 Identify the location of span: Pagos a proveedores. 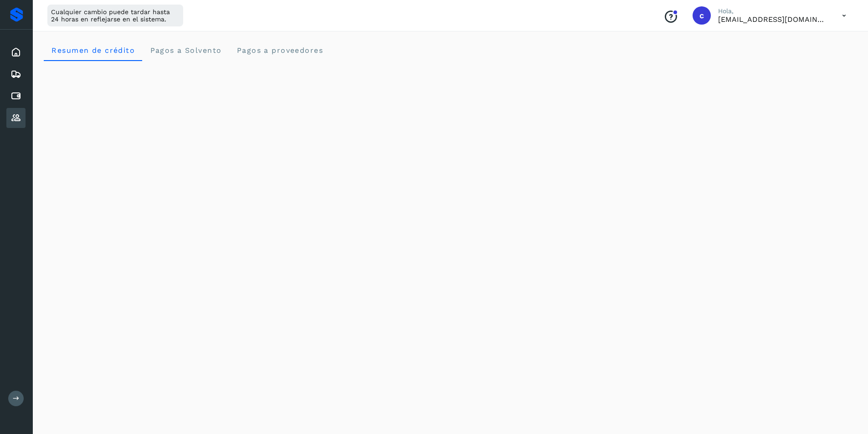
(279, 50).